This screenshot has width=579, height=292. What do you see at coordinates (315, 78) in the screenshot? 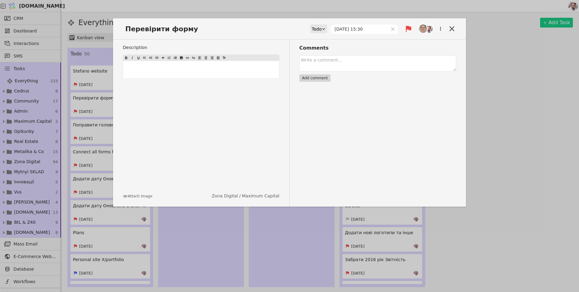
I see `button: Add comment` at bounding box center [315, 78].